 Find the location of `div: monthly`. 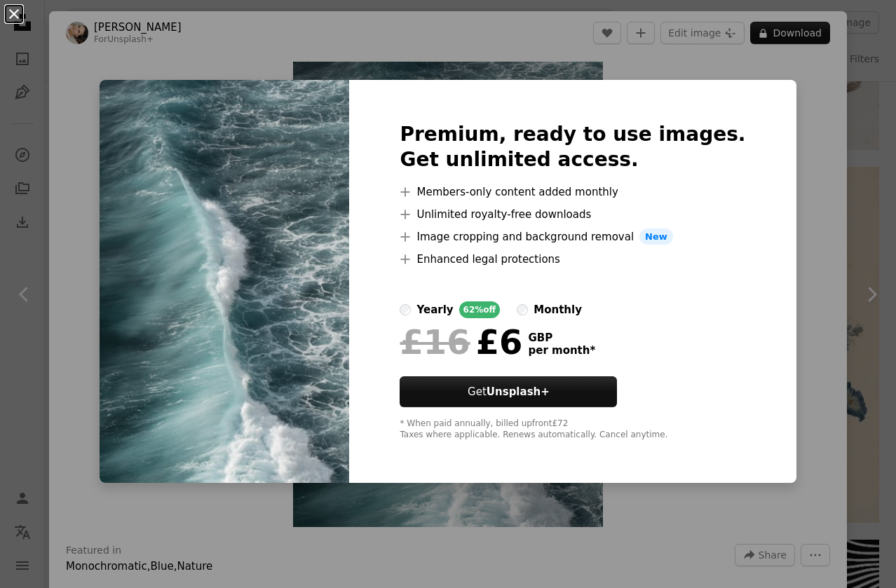

div: monthly is located at coordinates (557, 310).